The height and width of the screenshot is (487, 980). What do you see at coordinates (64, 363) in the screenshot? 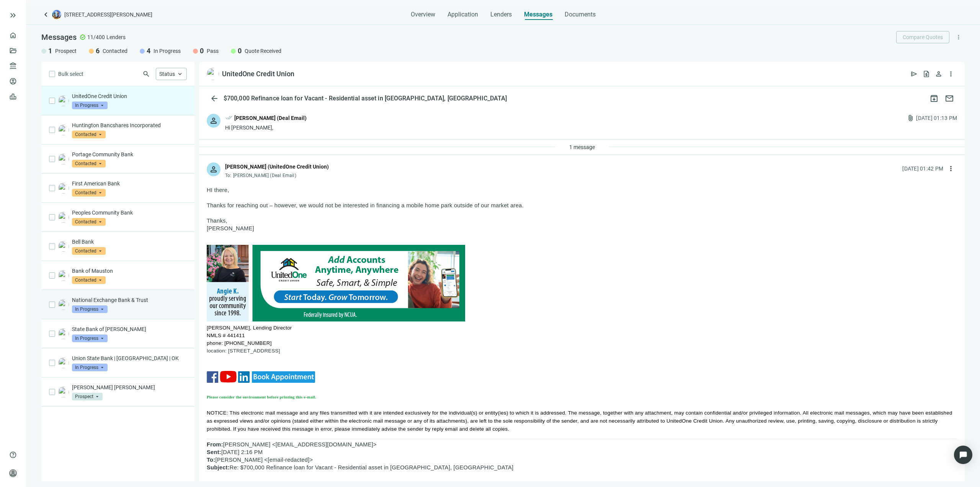
I see `img: 477375ba-b1ba-4f50-8e2e-e237ef1d3a9d.png` at bounding box center [64, 363].